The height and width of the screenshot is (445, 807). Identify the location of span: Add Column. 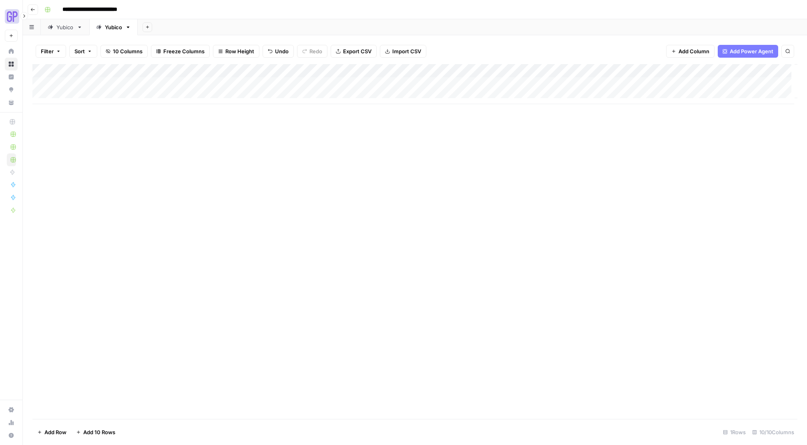
(693, 51).